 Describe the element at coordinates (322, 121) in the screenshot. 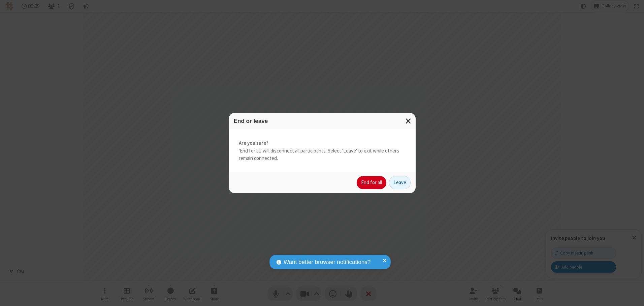

I see `h3: End or leave` at that location.